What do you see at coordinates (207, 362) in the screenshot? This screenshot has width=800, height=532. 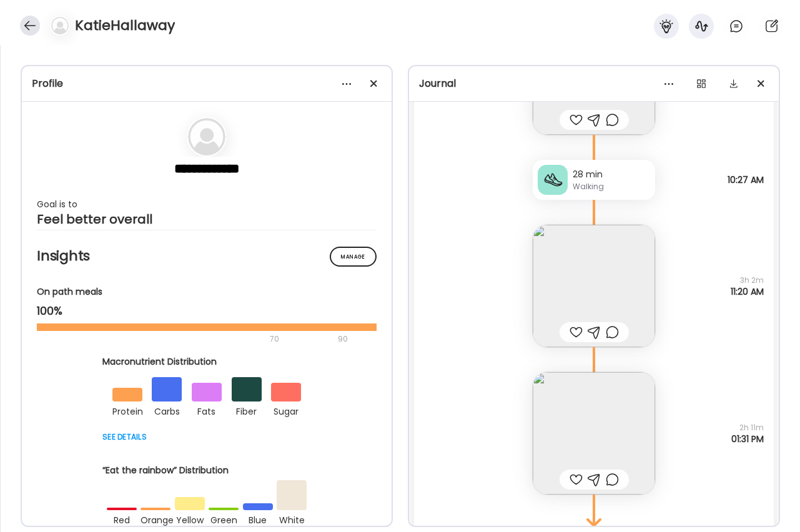 I see `div: Macronutrient Distribution` at bounding box center [207, 362].